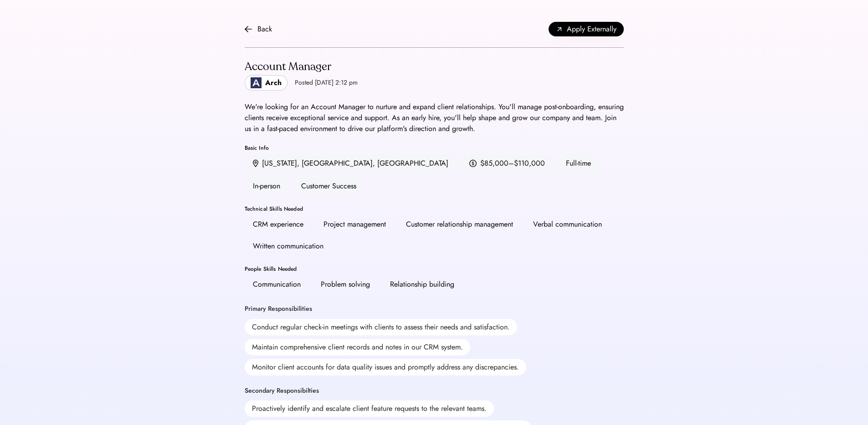  Describe the element at coordinates (381, 327) in the screenshot. I see `div: Conduct regular check-in meetings with clients to assess their needs and satisfaction.` at that location.